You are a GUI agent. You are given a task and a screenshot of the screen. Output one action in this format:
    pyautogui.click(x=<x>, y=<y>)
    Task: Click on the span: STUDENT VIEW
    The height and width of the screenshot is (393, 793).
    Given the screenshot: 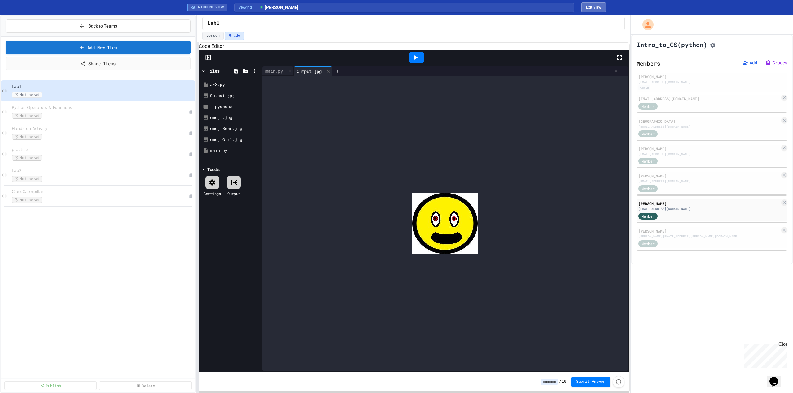 What is the action you would take?
    pyautogui.click(x=211, y=7)
    